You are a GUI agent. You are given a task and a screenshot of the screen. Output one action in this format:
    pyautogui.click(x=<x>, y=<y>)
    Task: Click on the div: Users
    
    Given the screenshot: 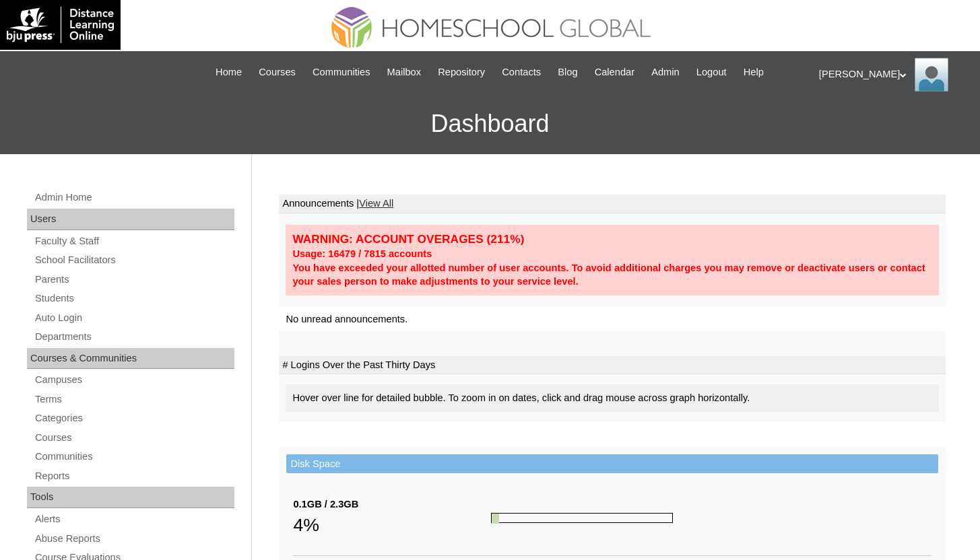 What is the action you would take?
    pyautogui.click(x=130, y=220)
    